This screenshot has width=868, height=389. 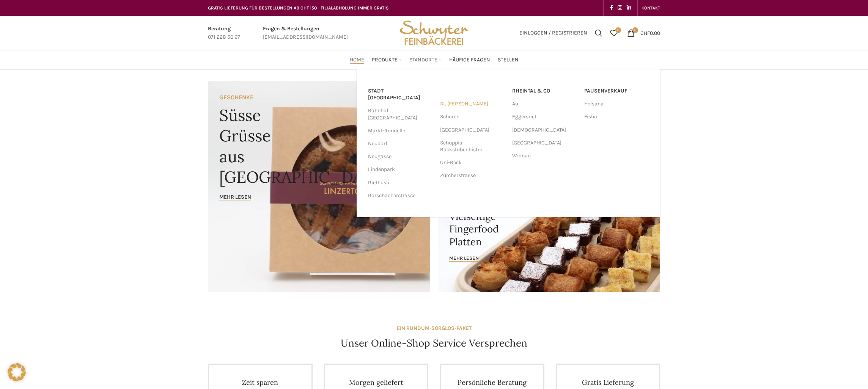 I want to click on a: Au, so click(x=544, y=104).